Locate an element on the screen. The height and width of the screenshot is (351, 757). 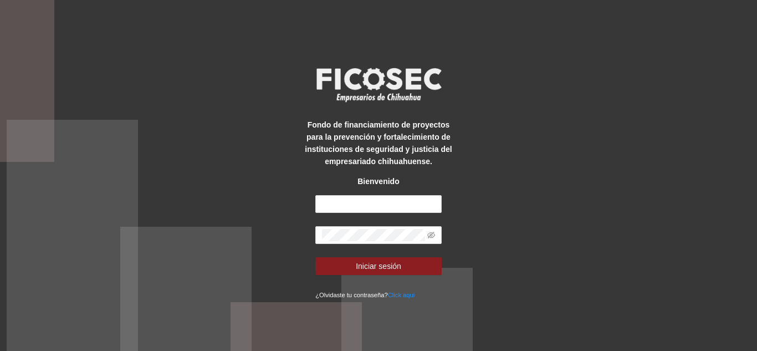
span: Iniciar sesión is located at coordinates (378, 266).